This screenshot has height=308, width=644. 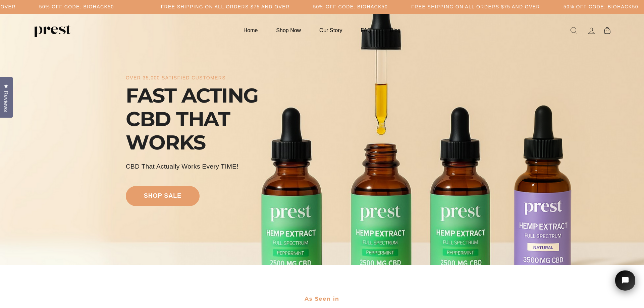 What do you see at coordinates (288, 30) in the screenshot?
I see `a: Shop Now` at bounding box center [288, 30].